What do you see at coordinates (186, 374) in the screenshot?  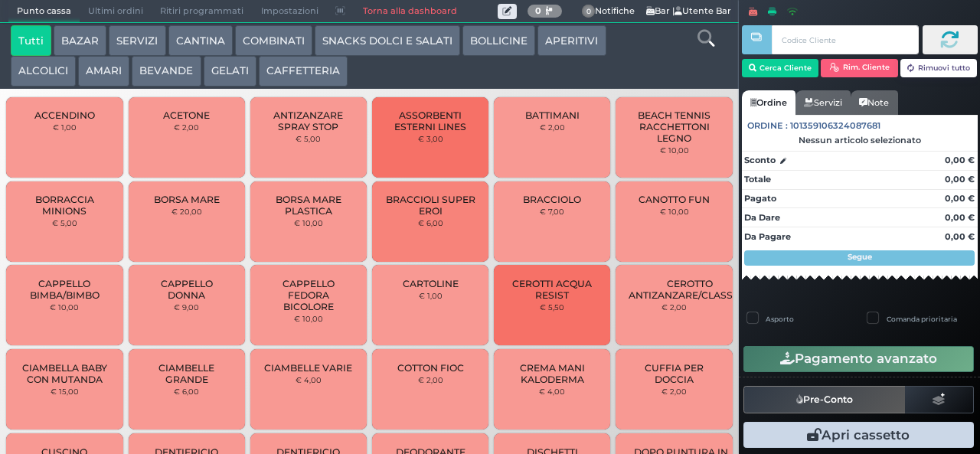 I see `span: CIAMBELLE GRANDE` at bounding box center [186, 374].